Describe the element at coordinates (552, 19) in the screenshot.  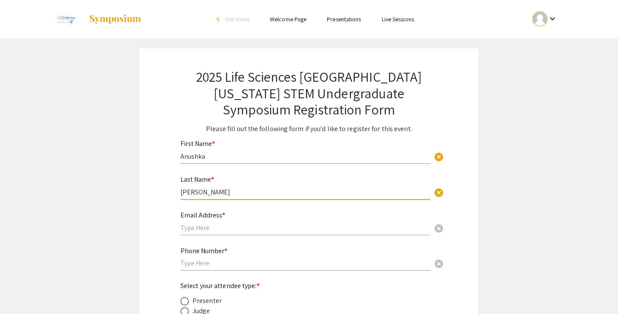
I see `mat-icon: Expand account dropdown` at that location.